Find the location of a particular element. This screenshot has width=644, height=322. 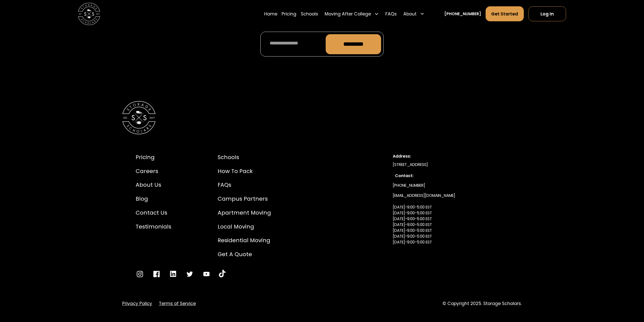

a: Log In is located at coordinates (547, 13).